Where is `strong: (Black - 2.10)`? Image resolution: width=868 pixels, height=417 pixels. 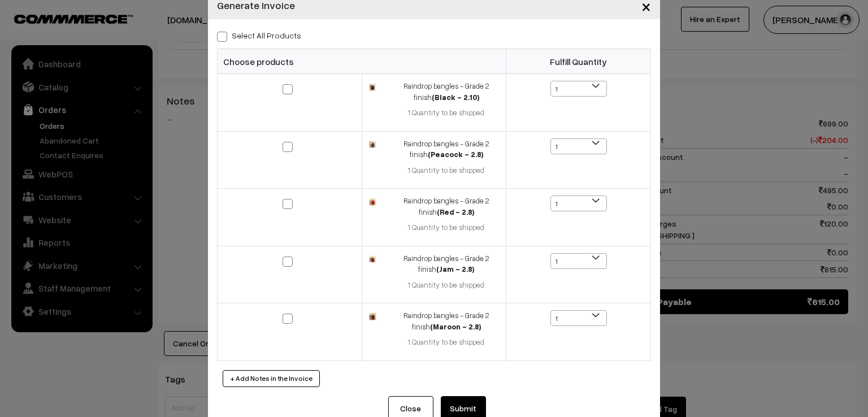
strong: (Black - 2.10) is located at coordinates (456, 97).